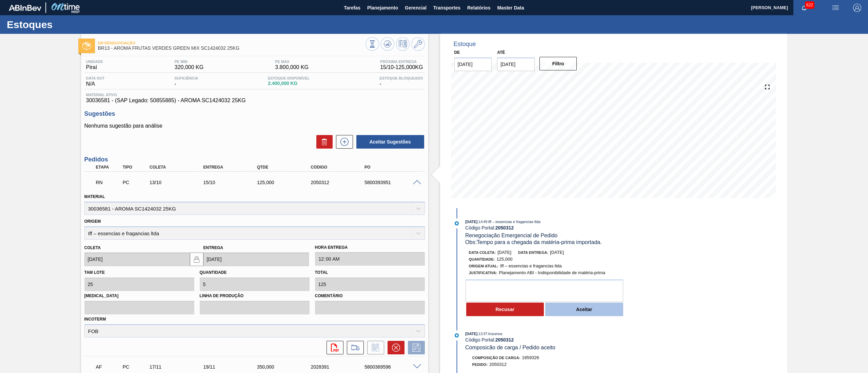 This screenshot has width=868, height=373. Describe the element at coordinates (835, 8) in the screenshot. I see `img: userActions` at that location.